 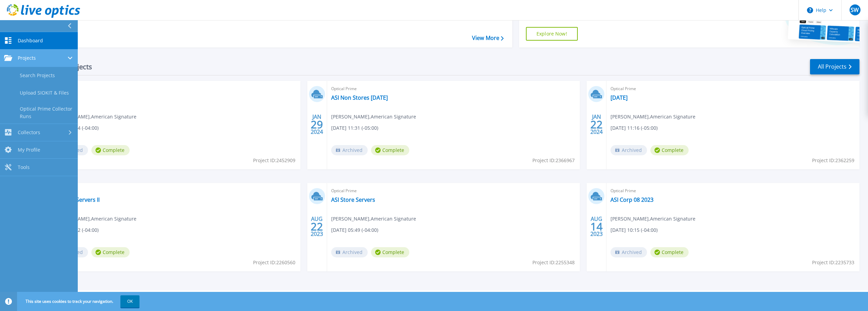 What do you see at coordinates (552, 34) in the screenshot?
I see `a: Explore Now!` at bounding box center [552, 34].